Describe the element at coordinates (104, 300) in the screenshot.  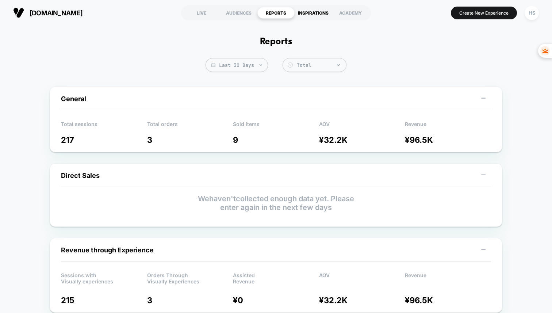
I see `p: 215` at that location.